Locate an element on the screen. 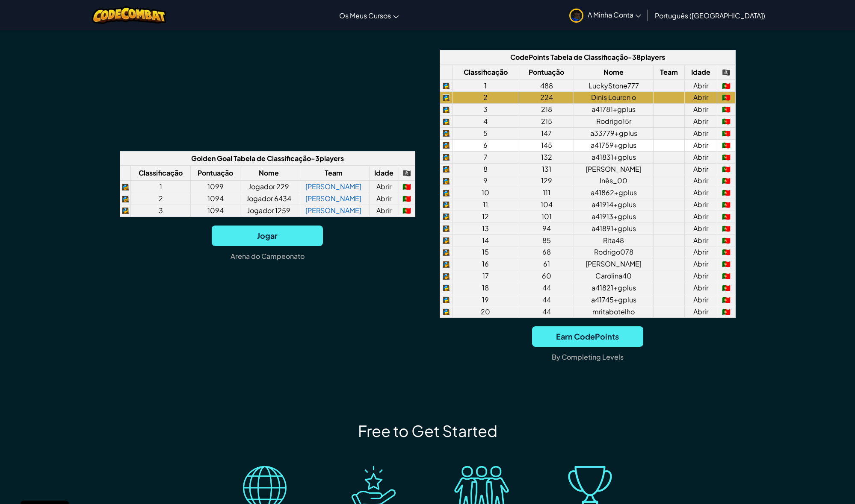  td: 15 is located at coordinates (486, 252).